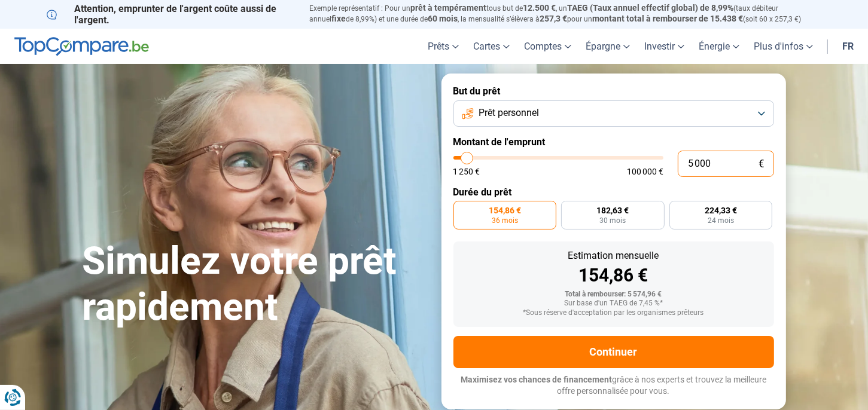  What do you see at coordinates (614, 114) in the screenshot?
I see `button: Prêt personnel` at bounding box center [614, 114].